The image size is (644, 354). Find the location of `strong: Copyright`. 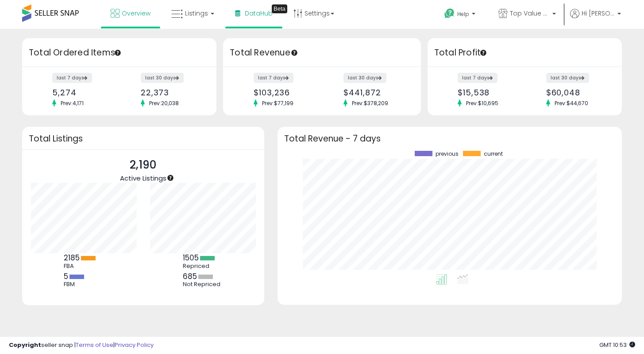

strong: Copyright is located at coordinates (25, 345).